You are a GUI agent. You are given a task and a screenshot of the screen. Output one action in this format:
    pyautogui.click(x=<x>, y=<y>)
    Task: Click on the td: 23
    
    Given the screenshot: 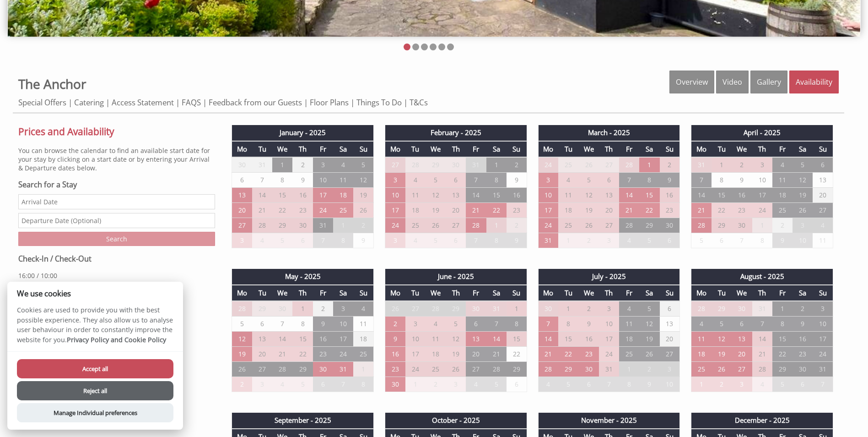 What is the action you would take?
    pyautogui.click(x=742, y=210)
    